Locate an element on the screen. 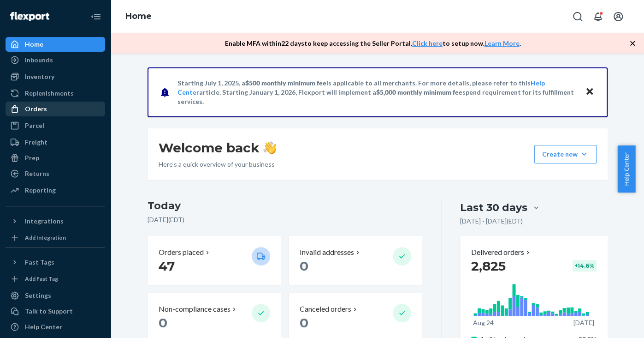  div: + 14.6 % is located at coordinates (585, 266).